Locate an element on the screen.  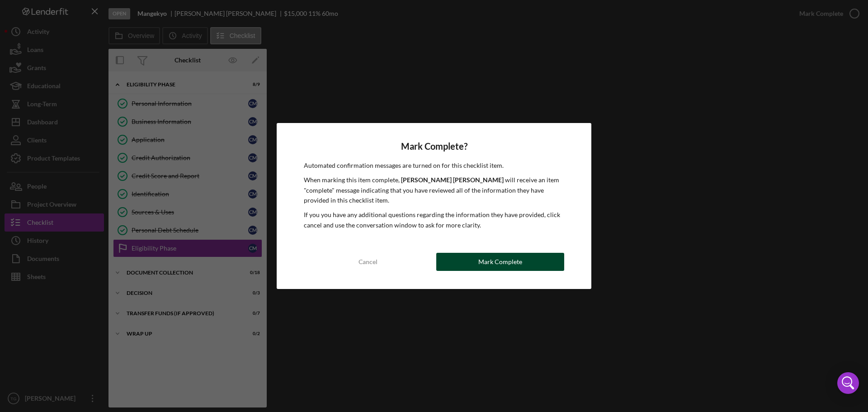
div: Cancel is located at coordinates (368, 262).